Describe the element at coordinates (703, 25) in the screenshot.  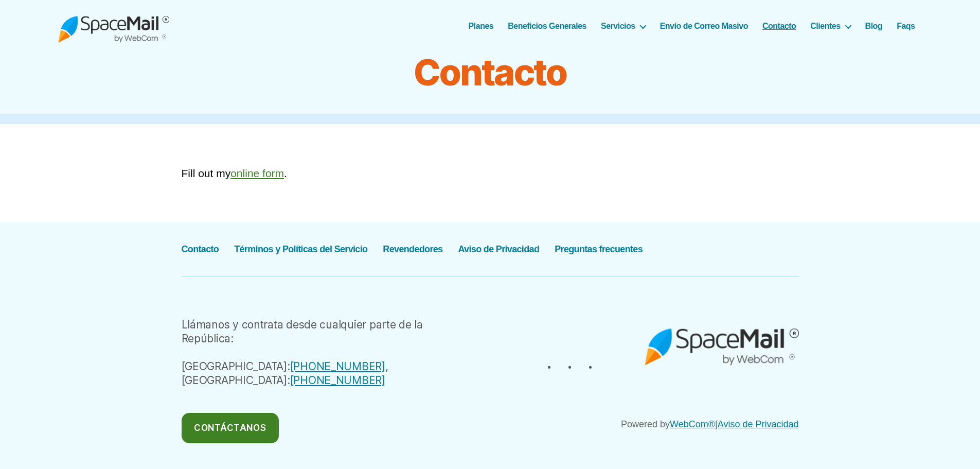
I see `a: Envío de Correo Masivo` at that location.